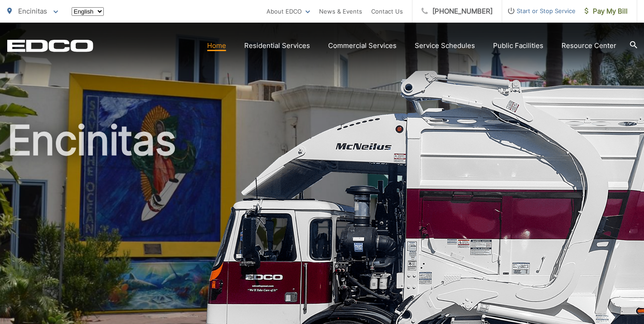  I want to click on a: EDCD logo. Return to the homepage., so click(50, 45).